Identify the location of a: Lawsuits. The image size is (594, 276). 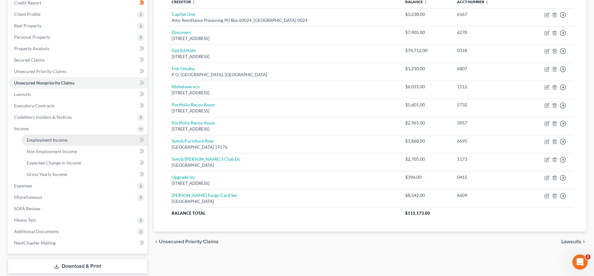
(78, 94).